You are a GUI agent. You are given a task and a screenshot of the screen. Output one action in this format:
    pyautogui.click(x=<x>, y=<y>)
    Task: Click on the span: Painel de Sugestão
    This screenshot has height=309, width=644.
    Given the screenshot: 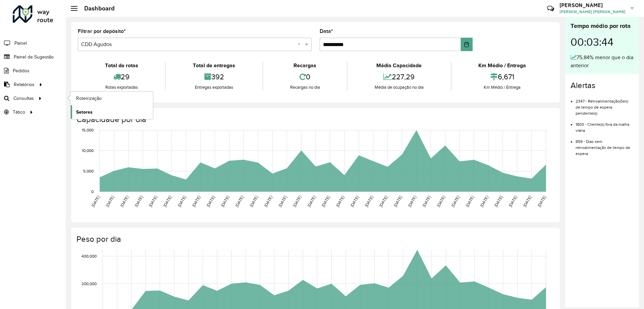 What is the action you would take?
    pyautogui.click(x=34, y=56)
    